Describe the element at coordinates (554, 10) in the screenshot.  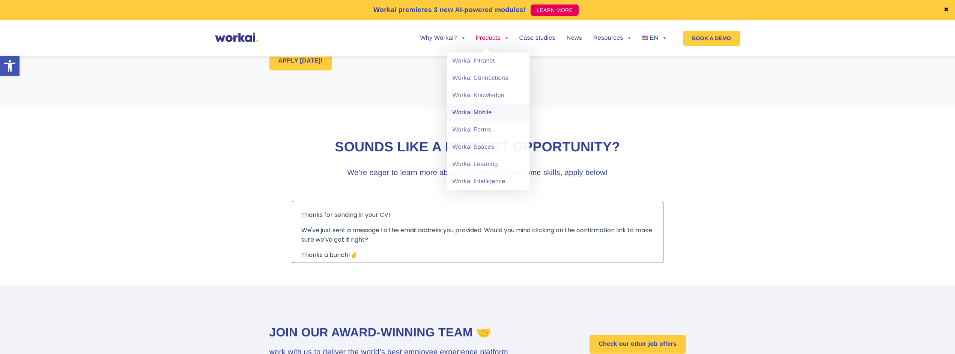
I see `a: LEARN MORE` at that location.